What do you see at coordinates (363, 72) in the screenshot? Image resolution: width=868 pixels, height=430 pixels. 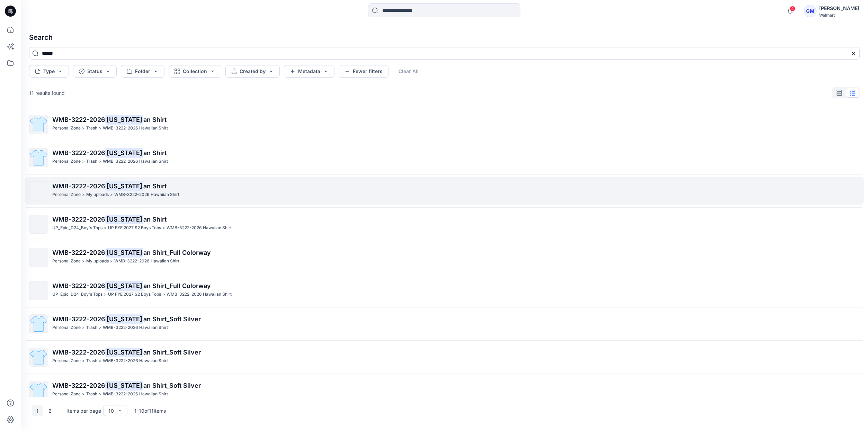 I see `button: Fewer filters` at bounding box center [363, 72].